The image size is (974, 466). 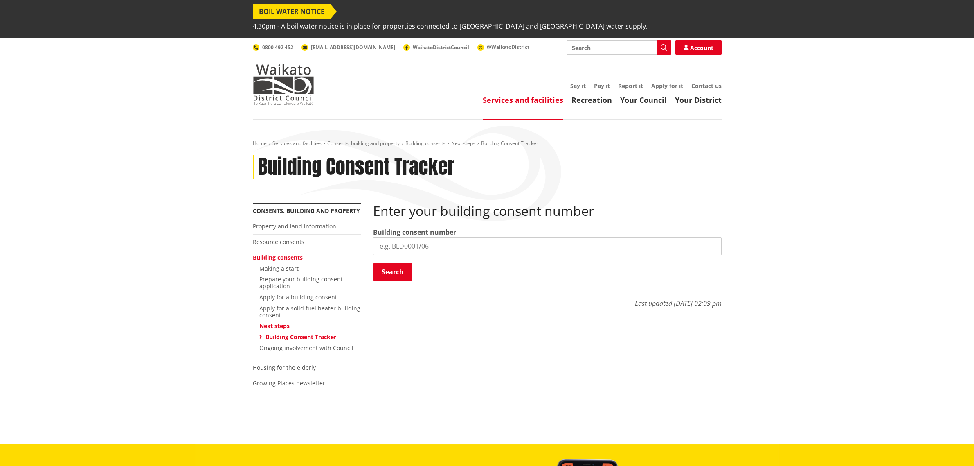 What do you see at coordinates (619, 47) in the screenshot?
I see `input: Search input` at bounding box center [619, 47].